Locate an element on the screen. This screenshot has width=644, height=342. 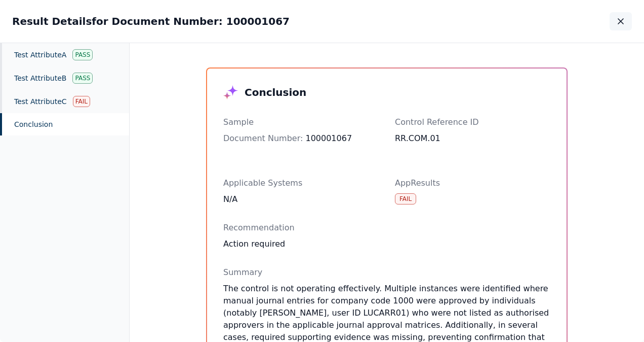
div: N/A is located at coordinates (301, 199).